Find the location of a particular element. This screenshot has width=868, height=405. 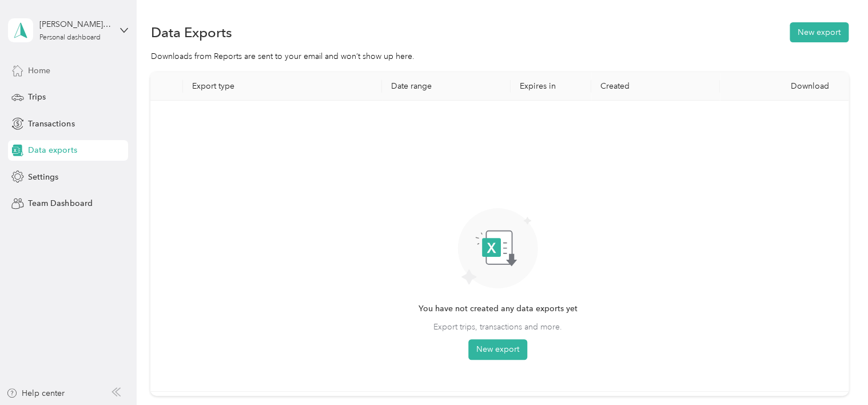

th: Created is located at coordinates (655, 87).